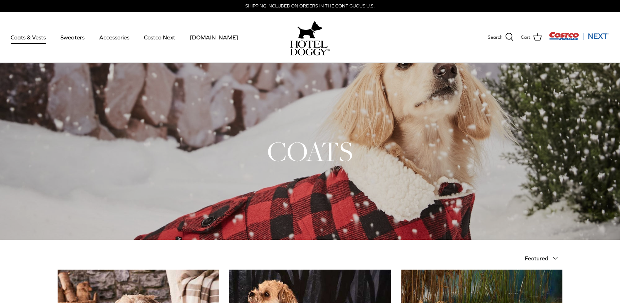 This screenshot has height=303, width=620. I want to click on a: Costco Next, so click(160, 37).